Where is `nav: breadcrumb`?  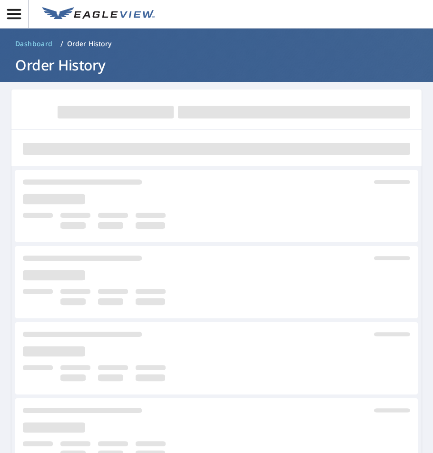
nav: breadcrumb is located at coordinates (217, 44).